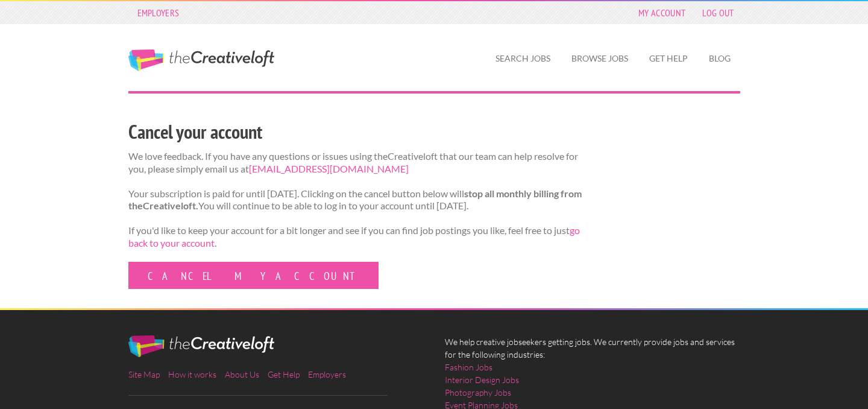  Describe the element at coordinates (354, 237) in the screenshot. I see `a: go back to your account` at that location.